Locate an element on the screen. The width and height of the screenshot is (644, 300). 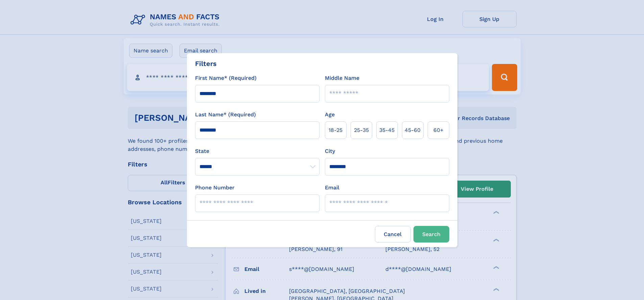
label: Email is located at coordinates (332, 188).